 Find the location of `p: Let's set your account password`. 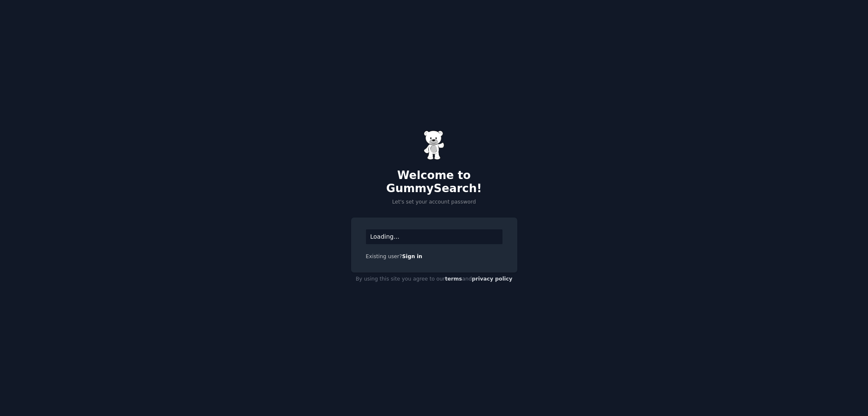

p: Let's set your account password is located at coordinates (434, 203).